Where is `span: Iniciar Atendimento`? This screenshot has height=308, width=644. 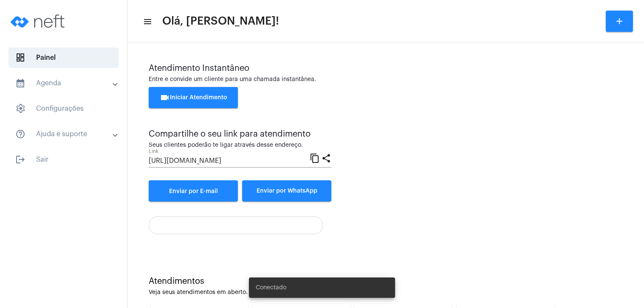 span: Iniciar Atendimento is located at coordinates (193, 98).